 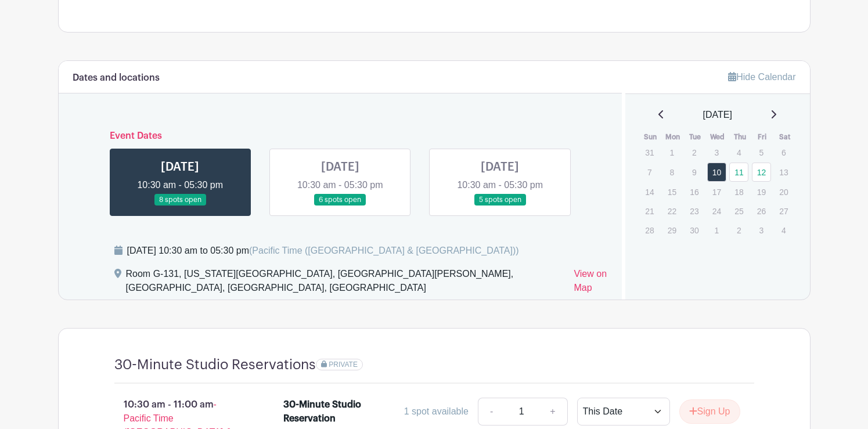 I want to click on p: 24, so click(x=717, y=211).